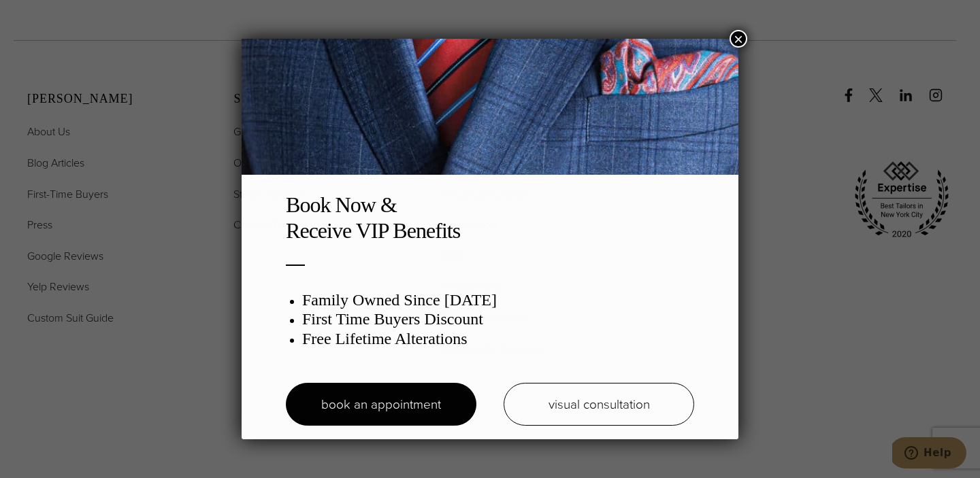 This screenshot has width=980, height=478. What do you see at coordinates (45, 15) in the screenshot?
I see `span: Help` at bounding box center [45, 15].